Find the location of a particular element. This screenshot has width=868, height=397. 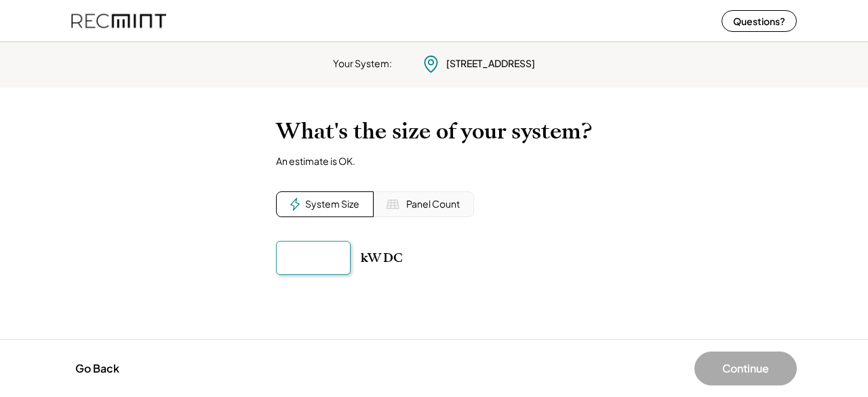

img: Solar%20Panel%20Icon%20%281%29.svg is located at coordinates (393, 204).